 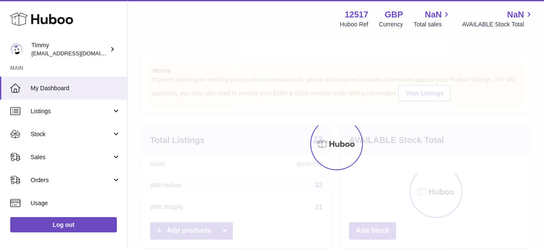 What do you see at coordinates (71, 134) in the screenshot?
I see `span: Stock` at bounding box center [71, 134].